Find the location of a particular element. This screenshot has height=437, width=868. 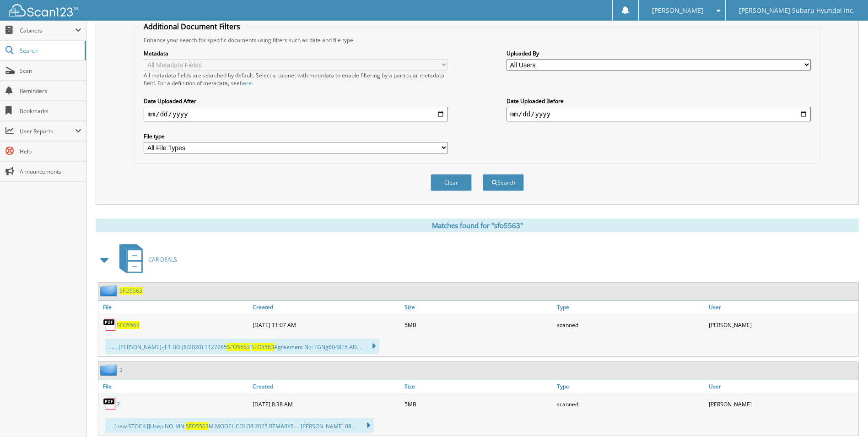

input: start is located at coordinates (296, 114).